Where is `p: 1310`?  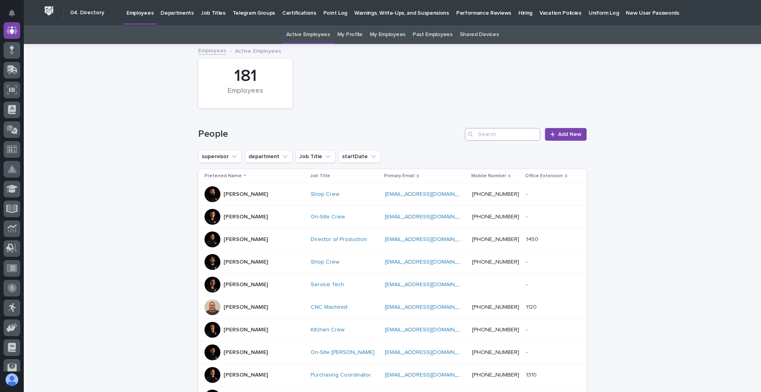
p: 1310 is located at coordinates (532, 374).